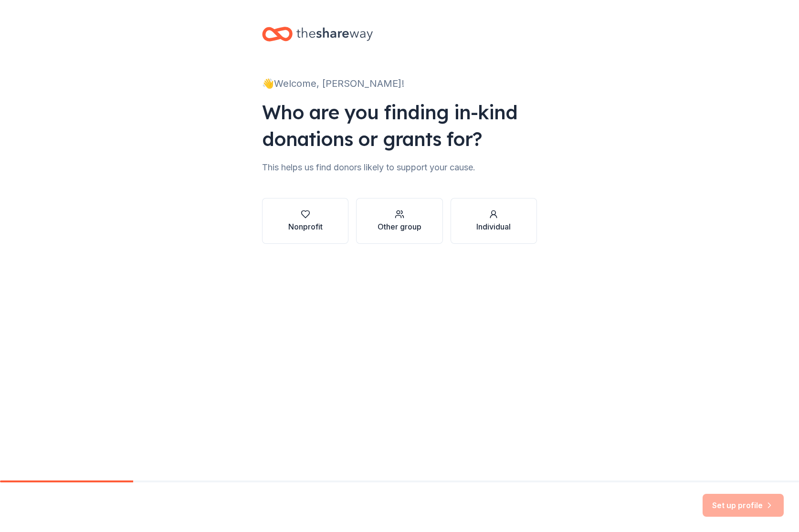 This screenshot has width=799, height=532. What do you see at coordinates (399, 221) in the screenshot?
I see `button: Other group` at bounding box center [399, 221].